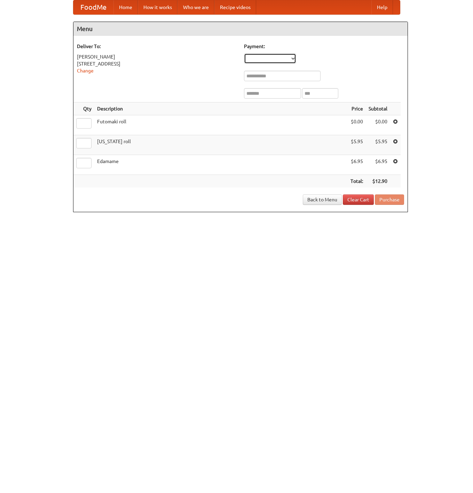 This screenshot has width=473, height=493. Describe the element at coordinates (378, 181) in the screenshot. I see `th: $12.90` at that location.